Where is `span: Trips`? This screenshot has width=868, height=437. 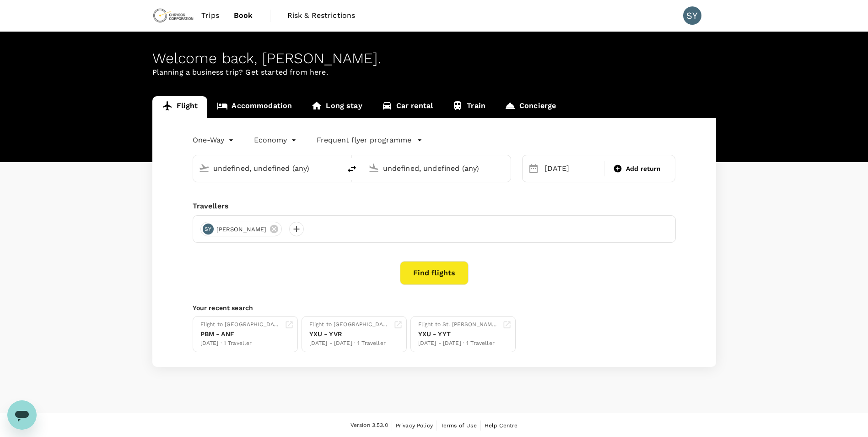
span: Trips is located at coordinates (211, 16).